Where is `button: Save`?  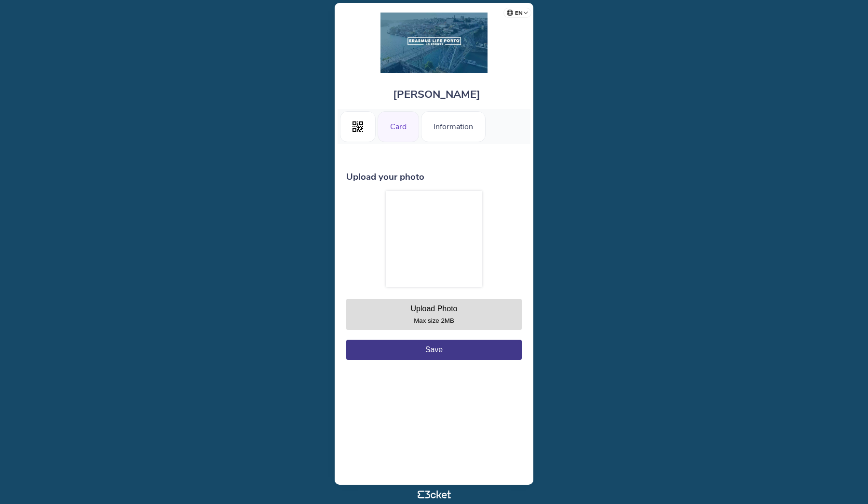 button: Save is located at coordinates (434, 350).